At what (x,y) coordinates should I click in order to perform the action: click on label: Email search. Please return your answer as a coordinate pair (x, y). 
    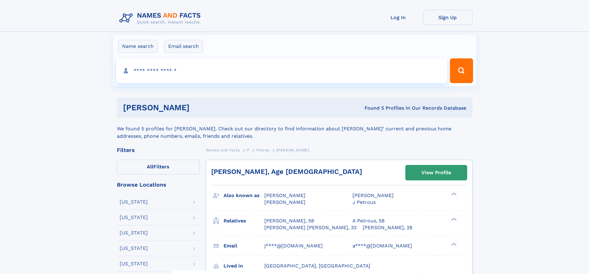
    Looking at the image, I should click on (184, 46).